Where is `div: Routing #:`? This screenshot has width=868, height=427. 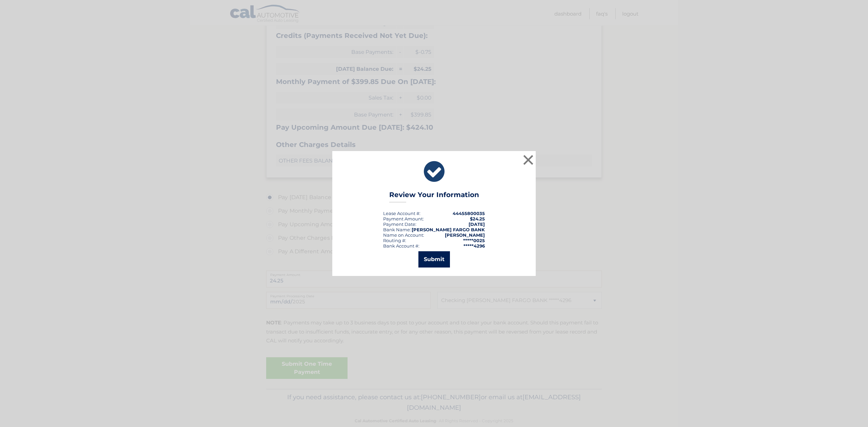
div: Routing #: is located at coordinates (395, 240).